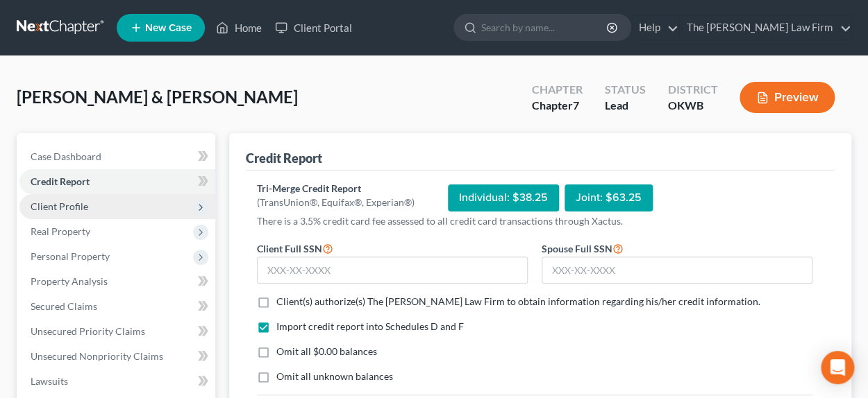 The height and width of the screenshot is (398, 868). Describe the element at coordinates (59, 206) in the screenshot. I see `span: Client Profile` at that location.